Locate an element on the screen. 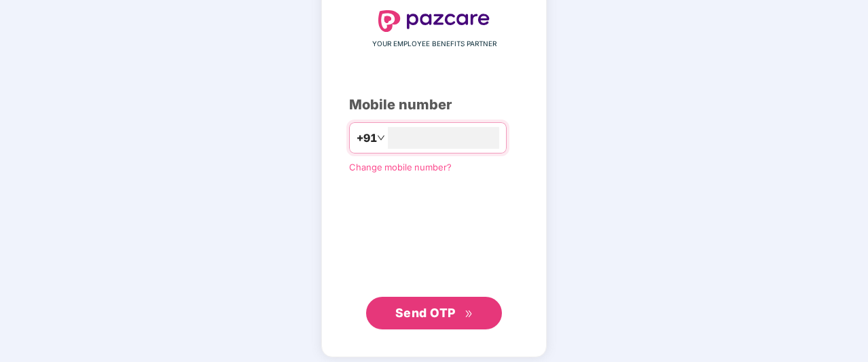 The image size is (868, 362). span: +91 is located at coordinates (367, 138).